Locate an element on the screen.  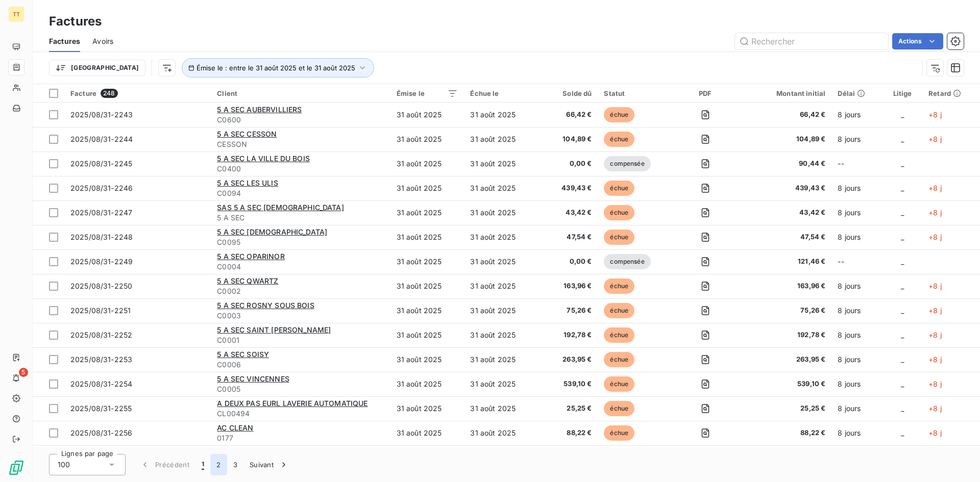
span: 5 is located at coordinates (24, 373).